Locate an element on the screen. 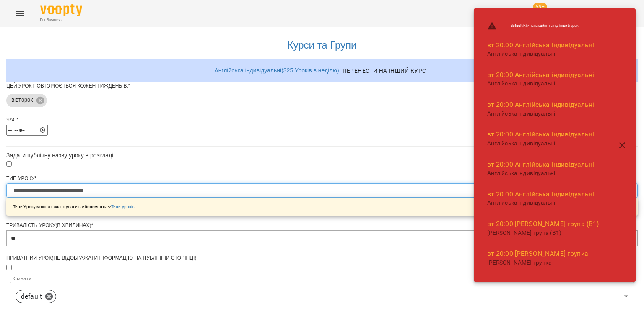 Image resolution: width=644 pixels, height=309 pixels. span: вівторок is located at coordinates (22, 100).